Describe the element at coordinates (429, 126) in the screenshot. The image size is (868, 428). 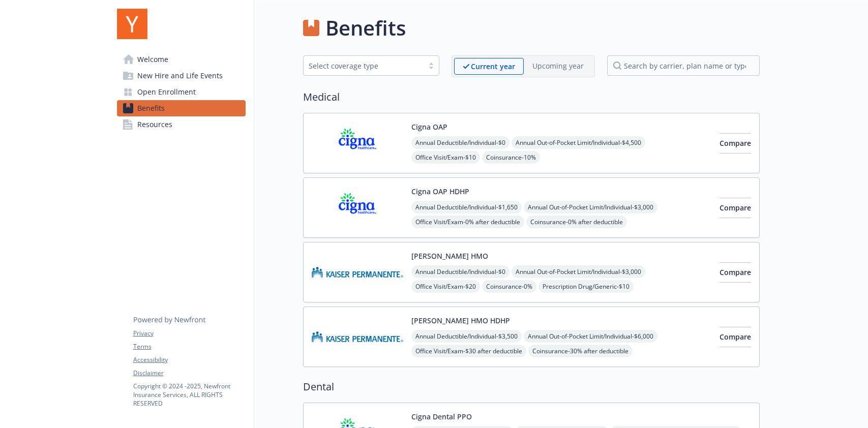
I see `button: Cigna OAP` at that location.